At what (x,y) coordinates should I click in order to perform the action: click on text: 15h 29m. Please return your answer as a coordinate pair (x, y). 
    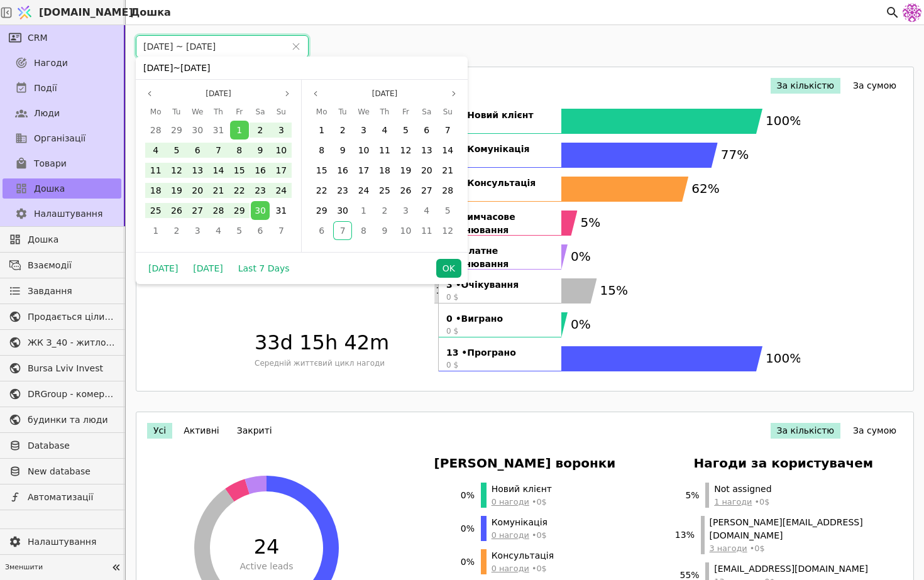
    Looking at the image, I should click on (455, 290).